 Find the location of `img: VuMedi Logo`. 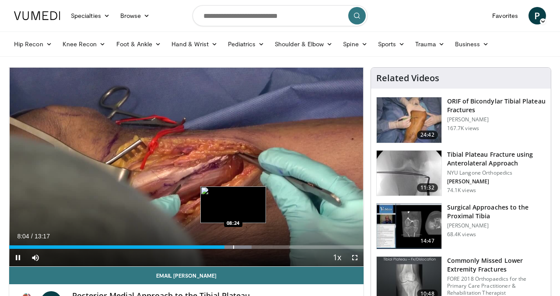

img: VuMedi Logo is located at coordinates (37, 16).